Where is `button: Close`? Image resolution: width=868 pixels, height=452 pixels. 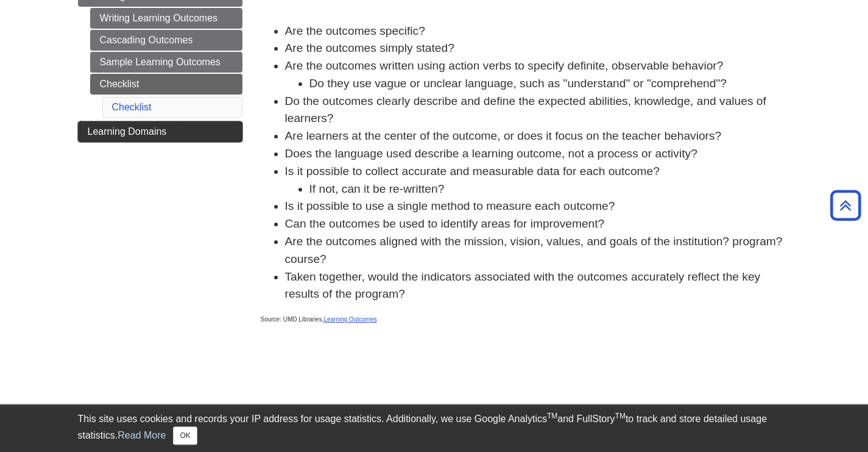
button: Close is located at coordinates (185, 435).